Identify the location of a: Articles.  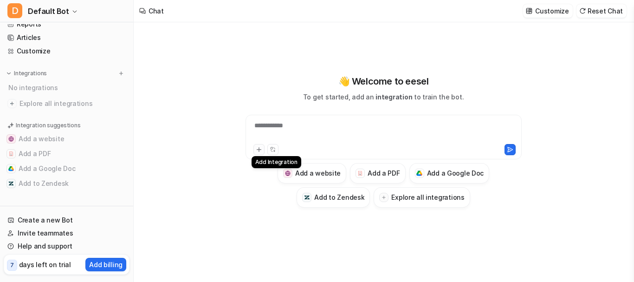
(66, 38).